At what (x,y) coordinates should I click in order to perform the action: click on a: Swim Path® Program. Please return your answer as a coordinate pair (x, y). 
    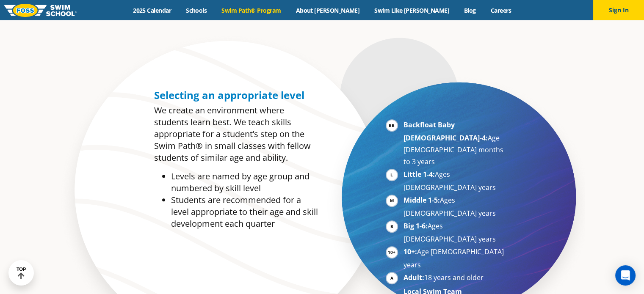
    Looking at the image, I should click on (251, 10).